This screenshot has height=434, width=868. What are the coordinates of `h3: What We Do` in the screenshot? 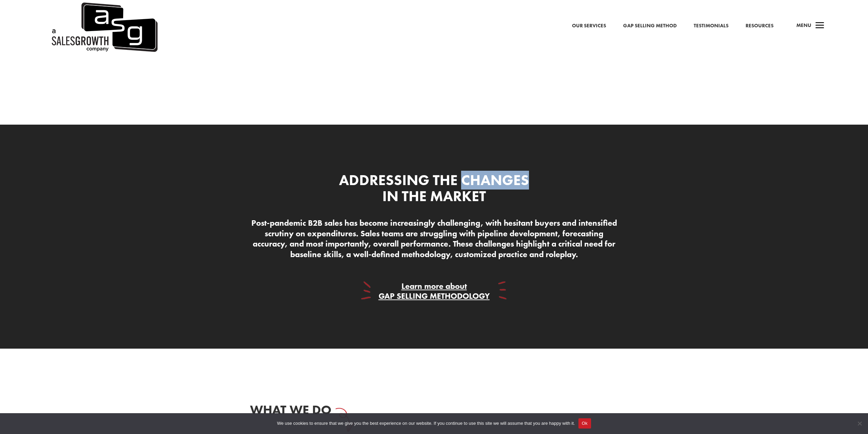 It's located at (321, 412).